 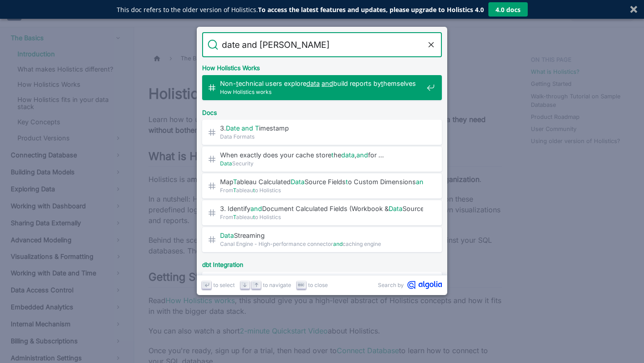 I want to click on span: to navigate, so click(x=277, y=285).